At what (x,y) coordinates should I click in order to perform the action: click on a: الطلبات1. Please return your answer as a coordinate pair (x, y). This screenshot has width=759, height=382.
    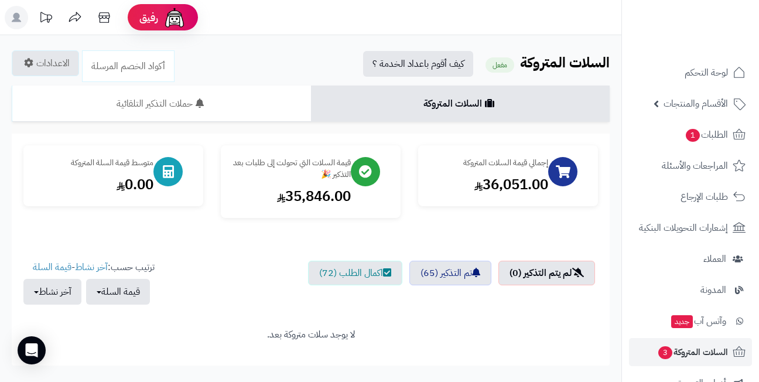
    Looking at the image, I should click on (691, 135).